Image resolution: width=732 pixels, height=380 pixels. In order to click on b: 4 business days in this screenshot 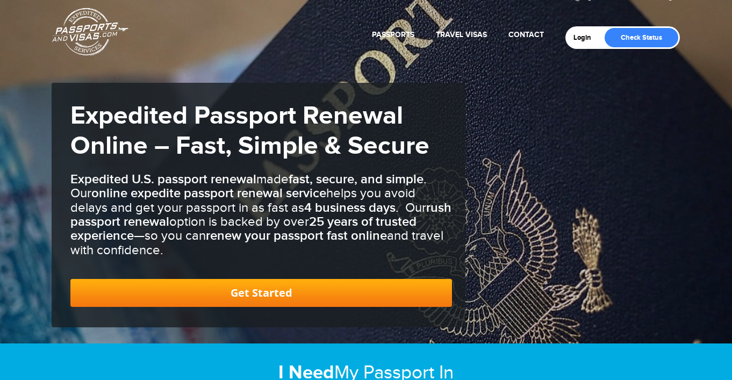, I will do `click(350, 207)`.